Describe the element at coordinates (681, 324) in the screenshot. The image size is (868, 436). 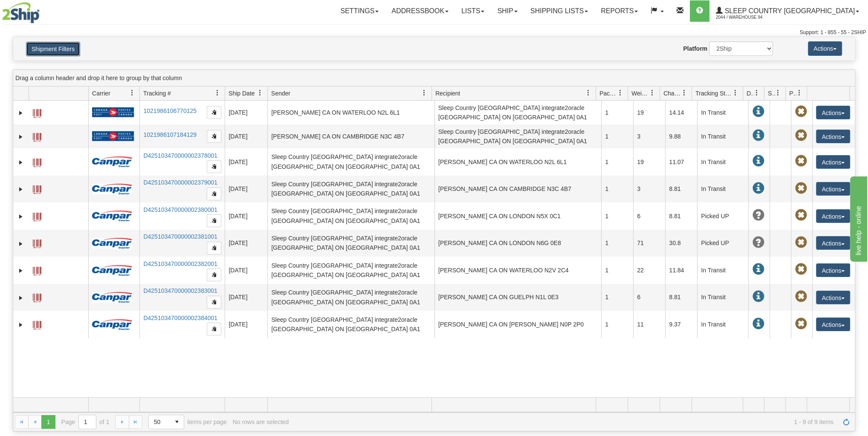
I see `td: 9.37` at that location.